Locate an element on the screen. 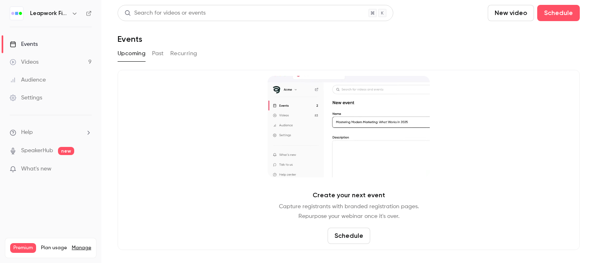 The image size is (596, 263). p: Create your next event is located at coordinates (349, 195).